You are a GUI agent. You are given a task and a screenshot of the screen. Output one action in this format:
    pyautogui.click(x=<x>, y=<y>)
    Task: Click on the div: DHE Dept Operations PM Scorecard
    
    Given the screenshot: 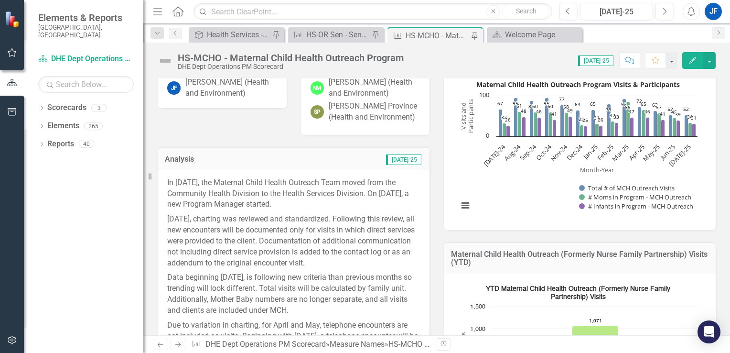 What is the action you would take?
    pyautogui.click(x=291, y=66)
    